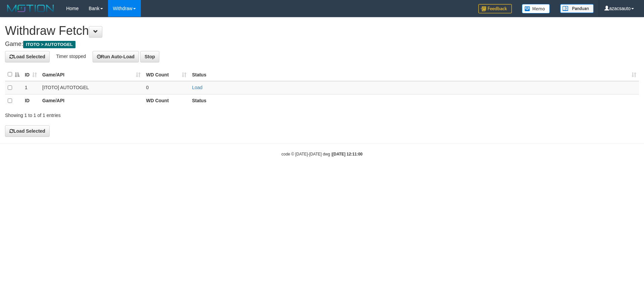 The width and height of the screenshot is (644, 308). Describe the element at coordinates (414, 74) in the screenshot. I see `th: Status: activate to sort column ascending` at that location.